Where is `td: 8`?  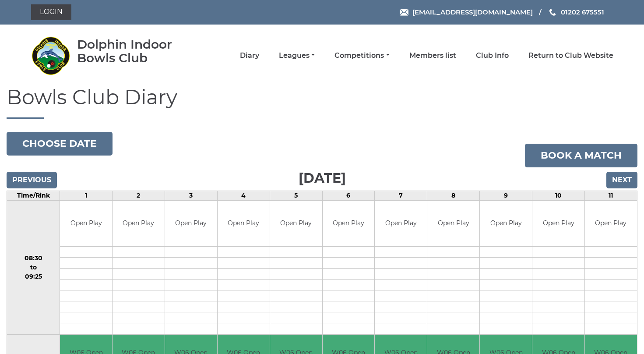
td: 8 is located at coordinates (454, 195).